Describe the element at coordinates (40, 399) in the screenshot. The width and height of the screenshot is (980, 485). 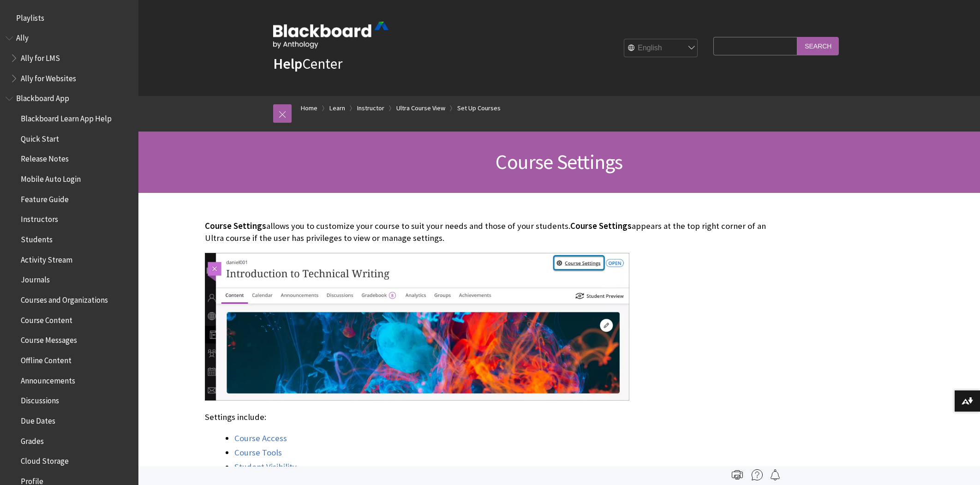
I see `span: Discussions` at that location.